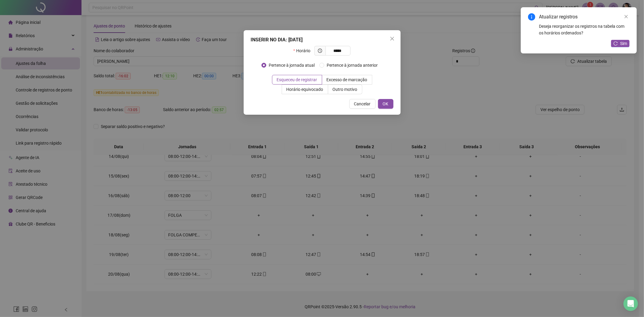  Describe the element at coordinates (385, 104) in the screenshot. I see `button: OK` at that location.